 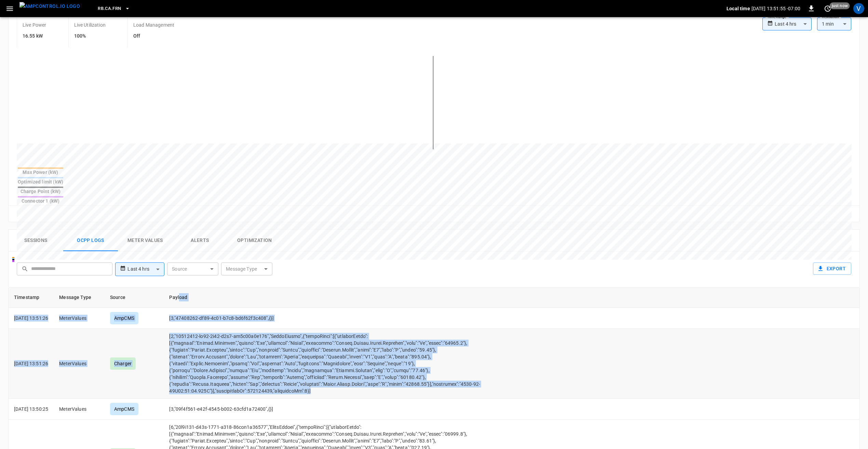 I want to click on td: MeterValues, so click(x=79, y=409).